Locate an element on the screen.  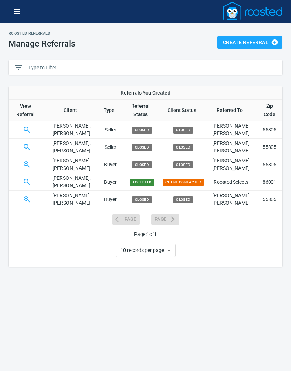
span: Create Referral is located at coordinates (250, 42).